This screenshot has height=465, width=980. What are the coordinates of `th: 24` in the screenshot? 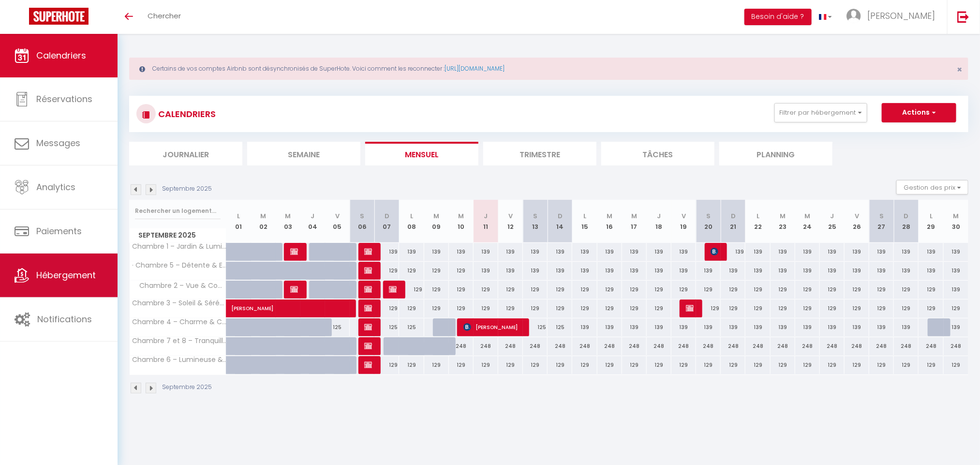 It's located at (807, 221).